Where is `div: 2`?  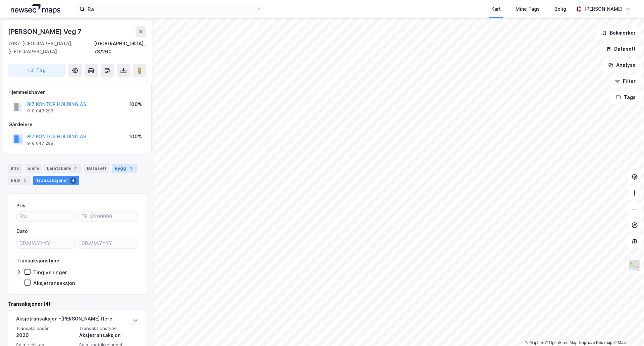 div: 2 is located at coordinates (24, 181).